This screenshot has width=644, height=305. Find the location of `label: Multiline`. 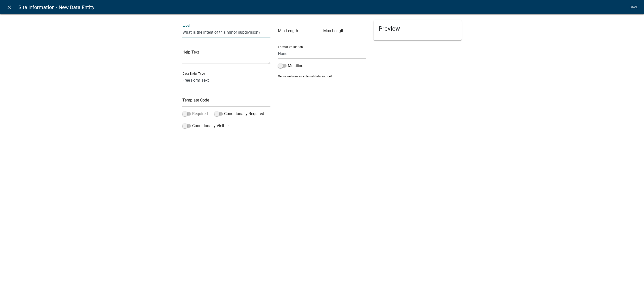

label: Multiline is located at coordinates (291, 66).